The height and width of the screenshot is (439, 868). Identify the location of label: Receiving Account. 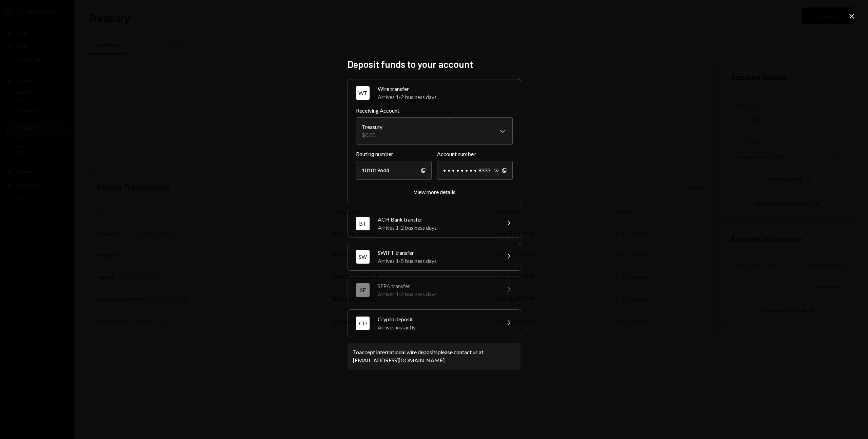
(434, 111).